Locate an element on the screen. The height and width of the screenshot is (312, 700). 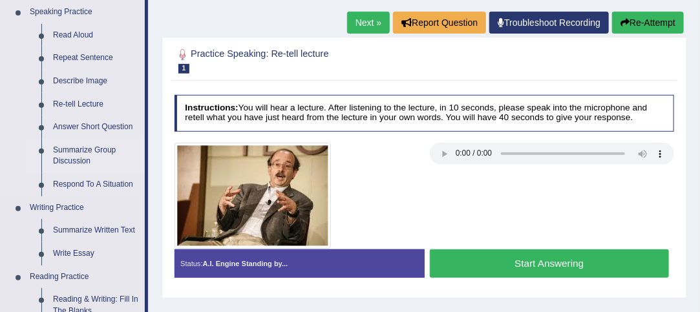
a: Repeat Sentence is located at coordinates (96, 58).